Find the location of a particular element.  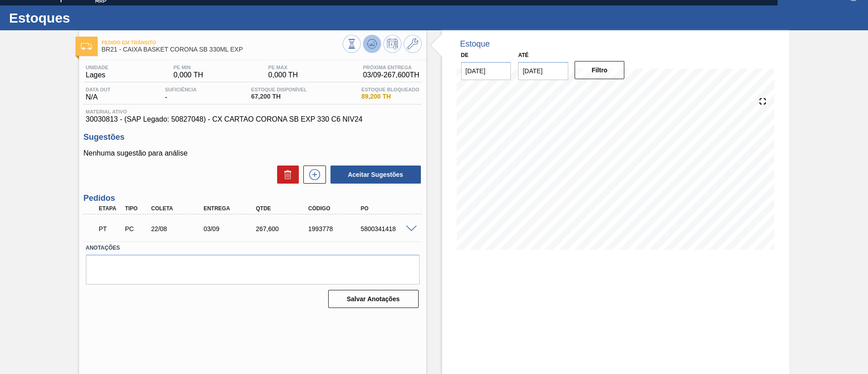

span: Suficiência is located at coordinates (181, 90).